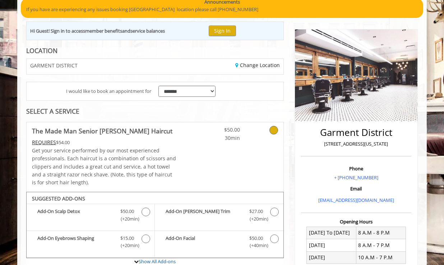 Image resolution: width=444 pixels, height=265 pixels. Describe the element at coordinates (256, 246) in the screenshot. I see `span: (+40min )` at that location.